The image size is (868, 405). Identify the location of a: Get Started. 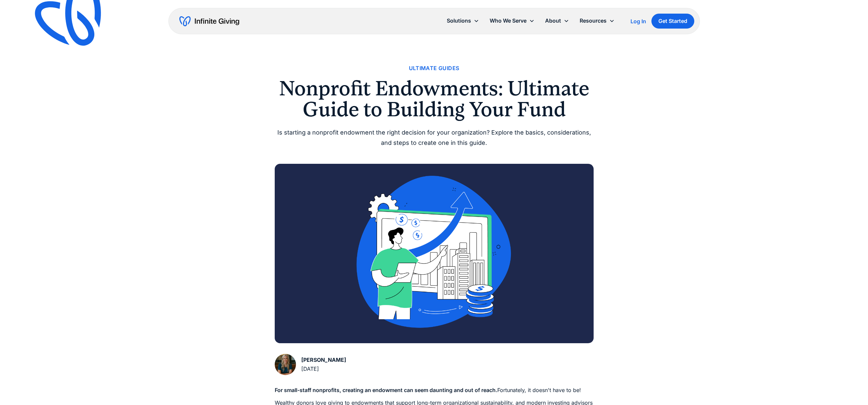
(673, 21).